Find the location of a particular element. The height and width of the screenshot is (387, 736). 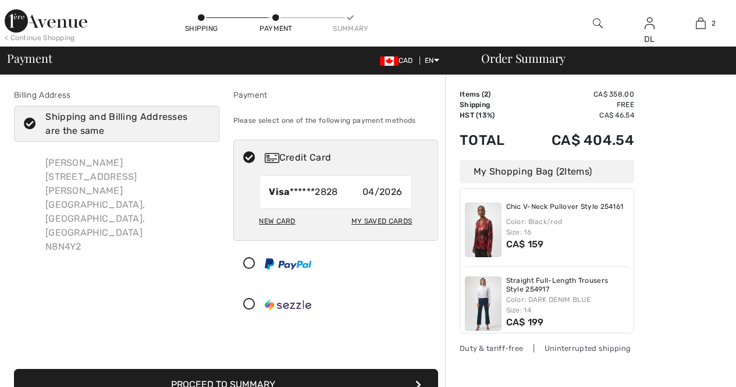

span: 04/2026 is located at coordinates (382, 192).